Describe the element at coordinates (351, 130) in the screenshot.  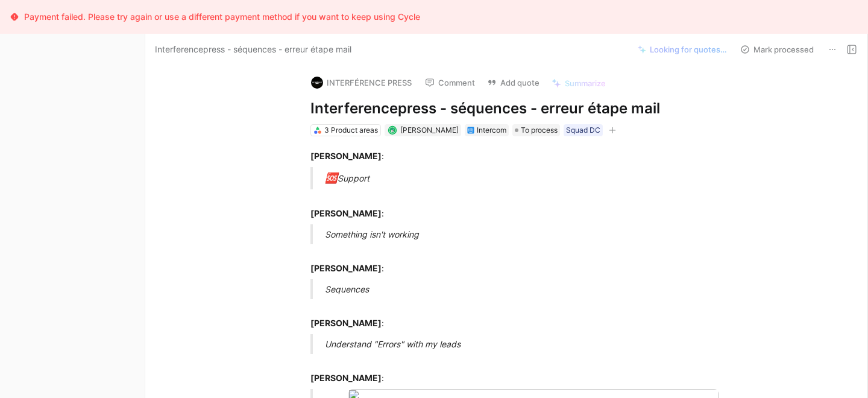
I see `div: 3 Product areas` at that location.